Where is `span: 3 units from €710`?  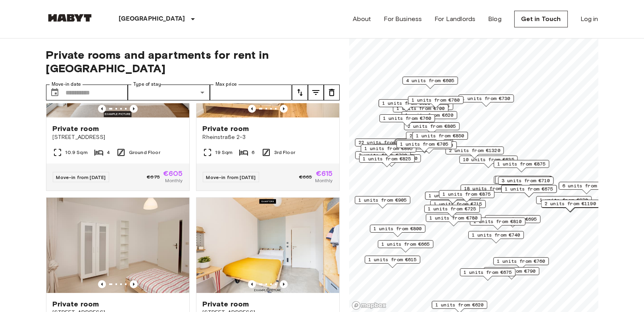
span: 3 units from €710 is located at coordinates (526, 181).